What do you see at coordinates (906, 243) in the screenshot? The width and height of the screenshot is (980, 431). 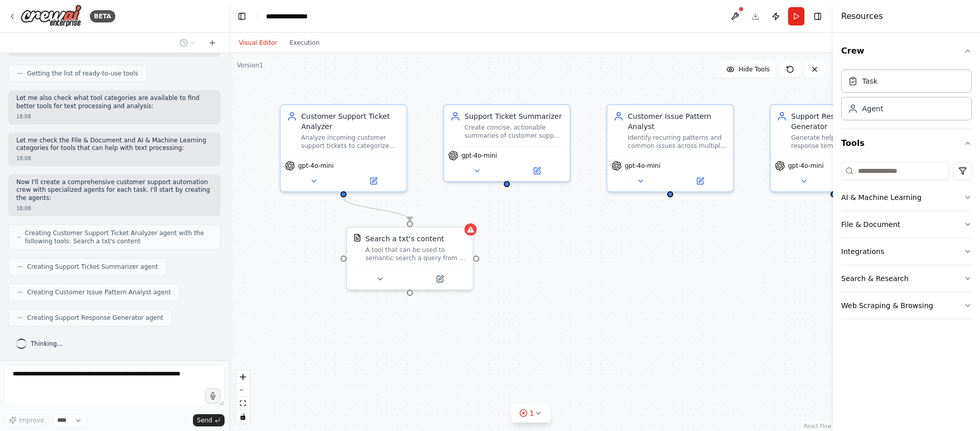 I see `div: Tools` at bounding box center [906, 243].